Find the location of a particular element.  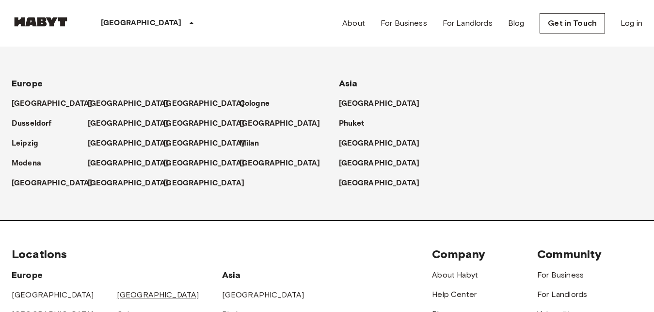

img: Habyt is located at coordinates (41, 22).